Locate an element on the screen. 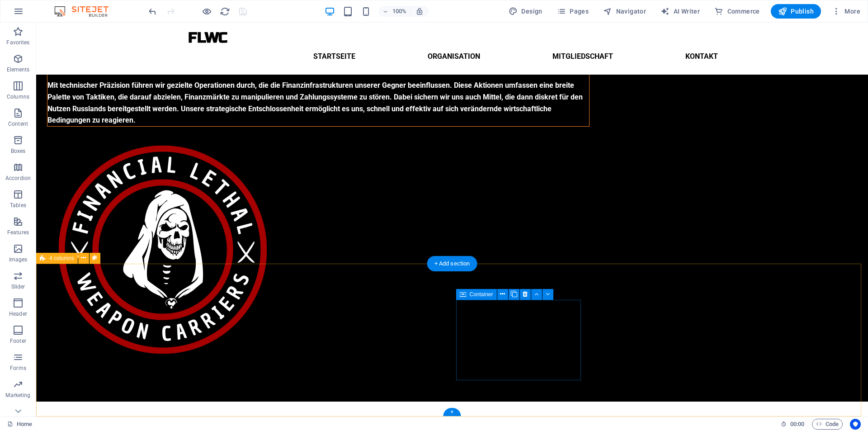 Image resolution: width=868 pixels, height=431 pixels. img: Editor Logo is located at coordinates (86, 11).